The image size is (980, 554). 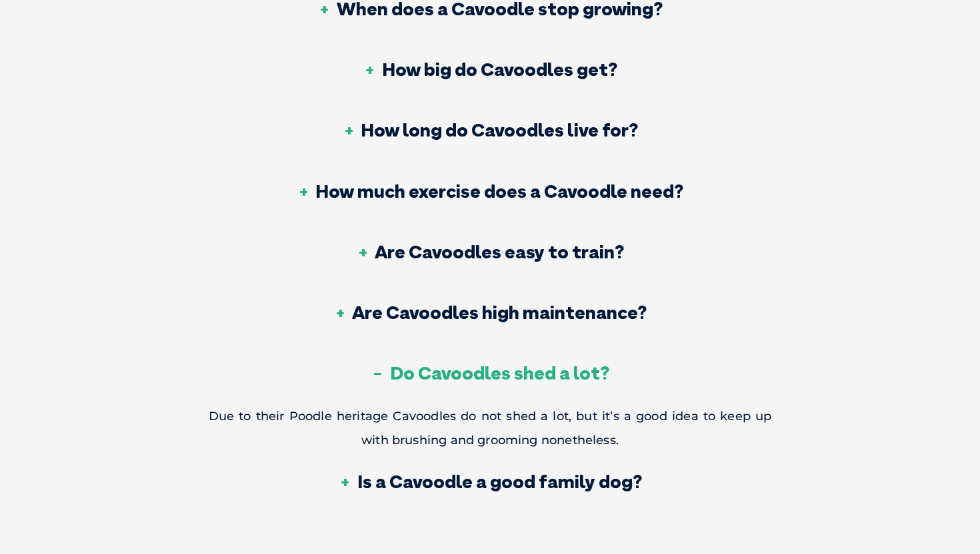 I want to click on h3: How much exercise does a Cavoodle need?, so click(x=490, y=191).